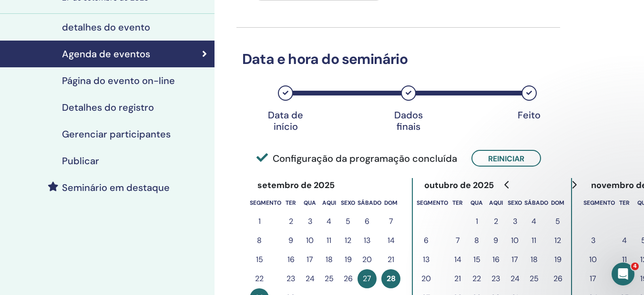 Image resolution: width=644 pixels, height=295 pixels. Describe the element at coordinates (329, 221) in the screenshot. I see `font: 4` at that location.